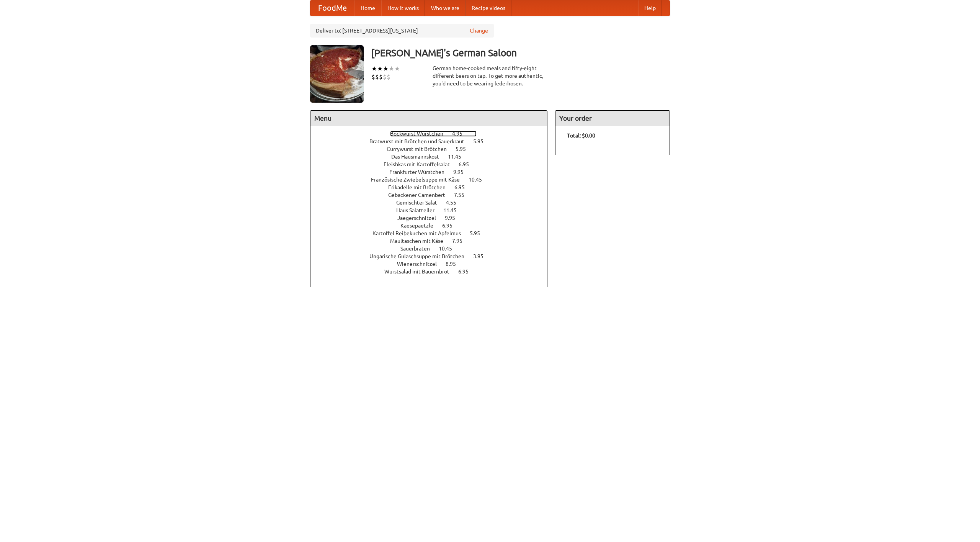  Describe the element at coordinates (612, 118) in the screenshot. I see `h4: Your order` at that location.